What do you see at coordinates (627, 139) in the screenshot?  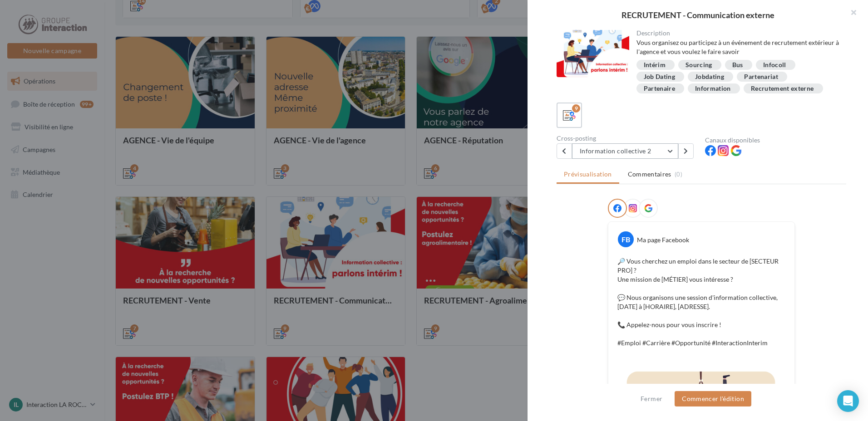 I see `div: Cross-posting` at bounding box center [627, 139].